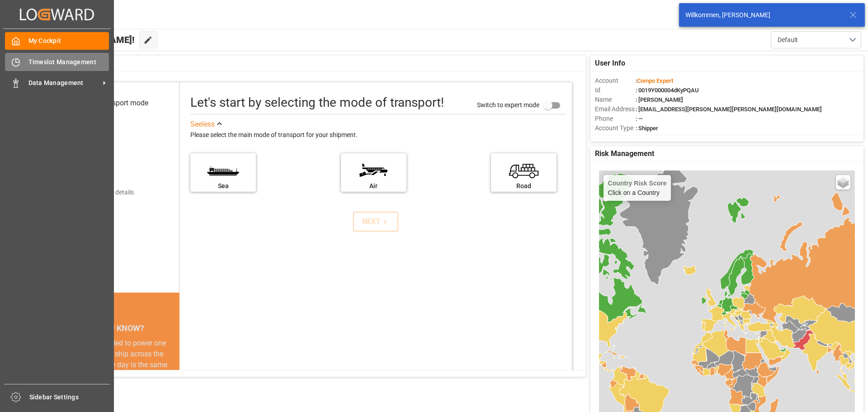 The height and width of the screenshot is (412, 868). What do you see at coordinates (615, 128) in the screenshot?
I see `span: Account Type` at bounding box center [615, 128].